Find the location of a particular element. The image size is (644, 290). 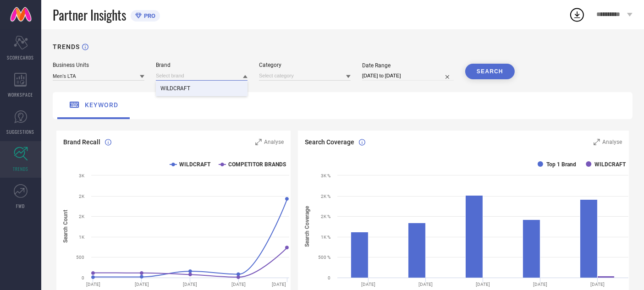

text: Top 1 Brand is located at coordinates (561, 164).